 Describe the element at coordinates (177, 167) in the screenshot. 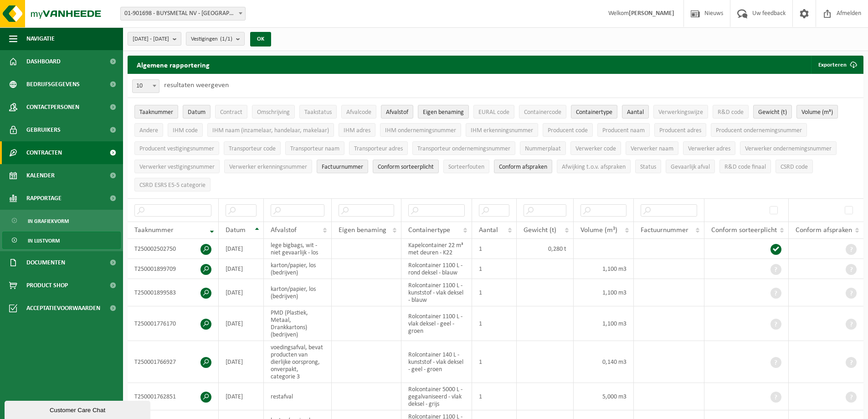

I see `span: Verwerker vestigingsnummer` at that location.